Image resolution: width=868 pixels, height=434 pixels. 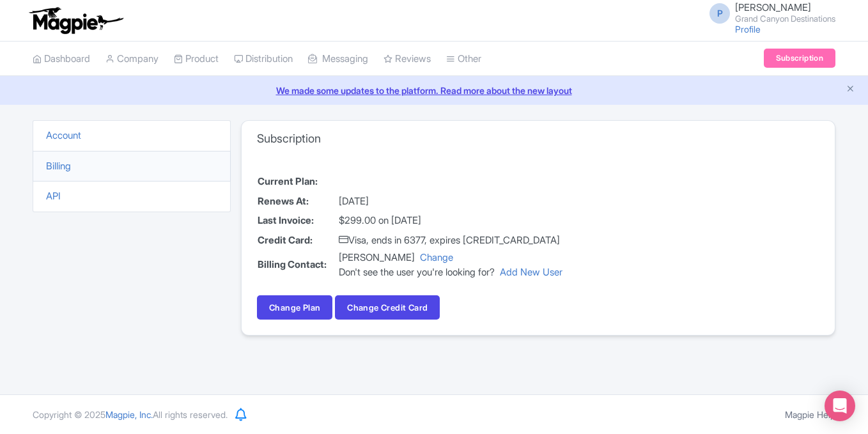 I want to click on a: API, so click(x=53, y=196).